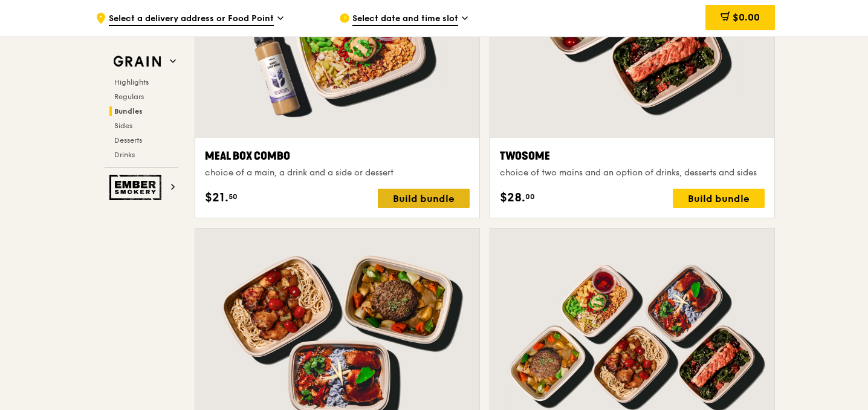  I want to click on div: Twosome, so click(632, 156).